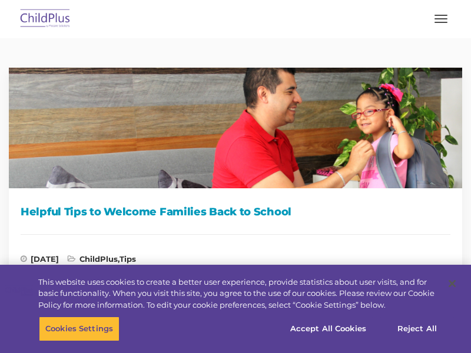  What do you see at coordinates (452, 284) in the screenshot?
I see `button: Close` at bounding box center [452, 284].